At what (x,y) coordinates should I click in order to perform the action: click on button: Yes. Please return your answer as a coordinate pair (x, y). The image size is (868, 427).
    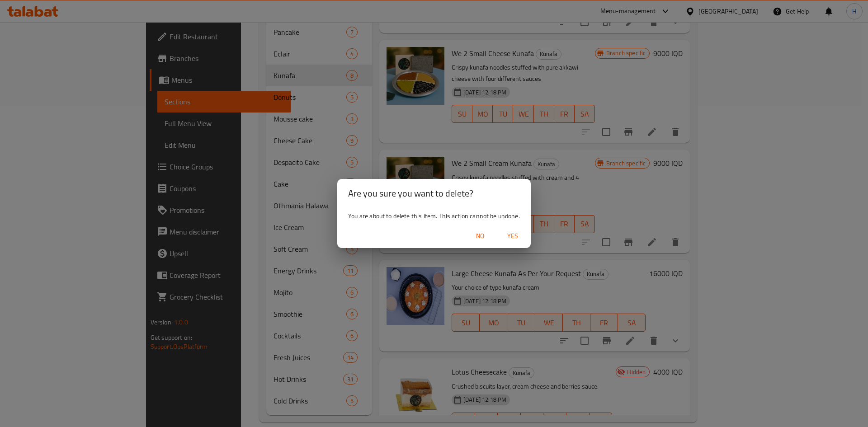
    Looking at the image, I should click on (512, 236).